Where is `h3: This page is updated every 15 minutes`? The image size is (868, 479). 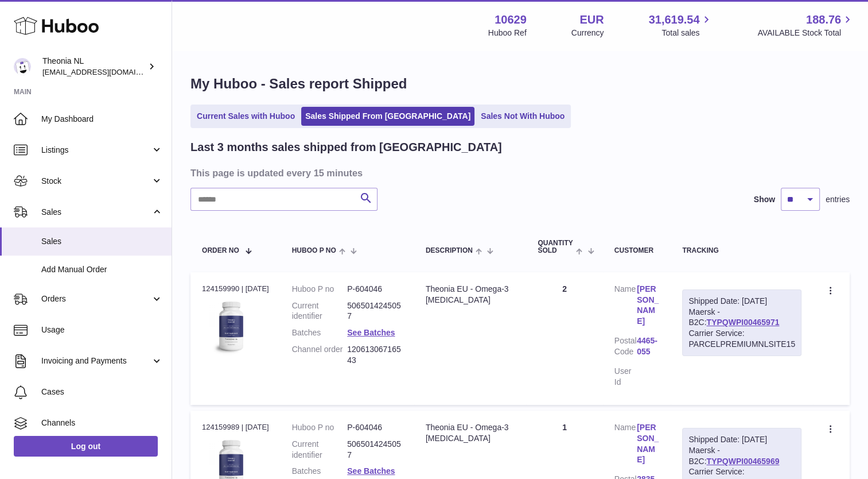 h3: This page is updated every 15 minutes is located at coordinates (518, 173).